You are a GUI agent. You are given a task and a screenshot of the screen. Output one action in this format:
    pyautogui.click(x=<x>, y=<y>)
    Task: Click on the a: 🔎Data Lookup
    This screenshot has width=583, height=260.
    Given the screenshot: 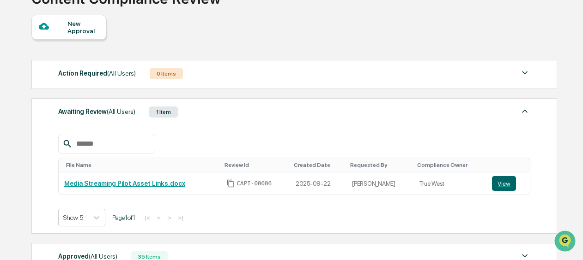 What is the action you would take?
    pyautogui.click(x=34, y=138)
    